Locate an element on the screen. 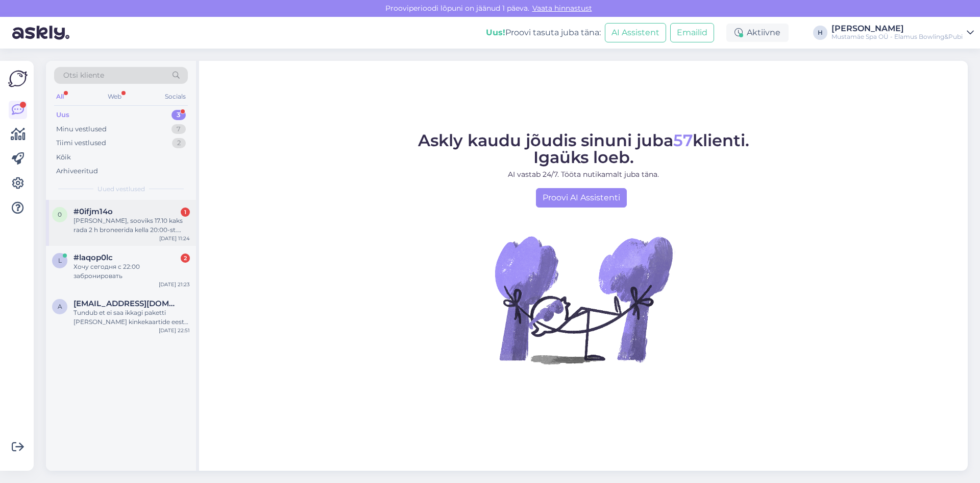  span: 0 is located at coordinates (60, 214).